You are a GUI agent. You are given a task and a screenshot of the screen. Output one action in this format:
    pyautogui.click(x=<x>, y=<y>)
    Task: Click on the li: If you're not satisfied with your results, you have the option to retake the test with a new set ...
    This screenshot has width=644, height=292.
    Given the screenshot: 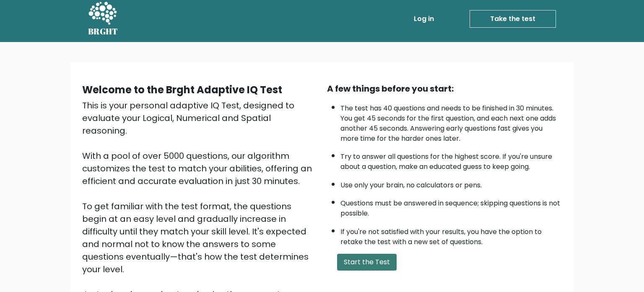 What is the action you would take?
    pyautogui.click(x=451, y=235)
    